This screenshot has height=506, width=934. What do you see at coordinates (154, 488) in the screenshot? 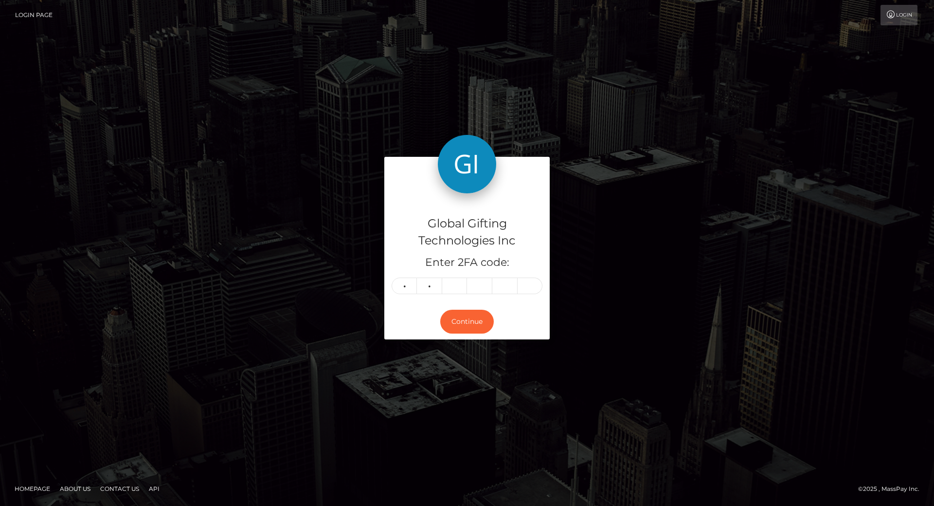
I see `a: API` at bounding box center [154, 488].